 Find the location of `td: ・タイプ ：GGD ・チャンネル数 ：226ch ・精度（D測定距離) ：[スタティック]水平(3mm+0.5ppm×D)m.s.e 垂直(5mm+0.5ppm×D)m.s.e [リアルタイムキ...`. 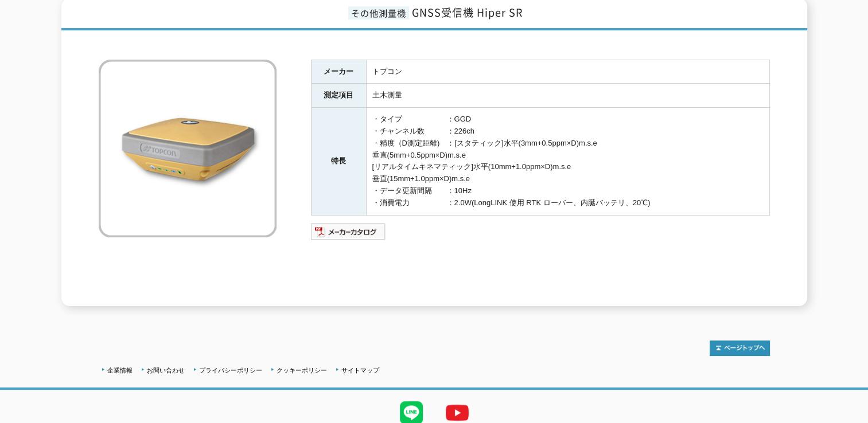

td: ・タイプ ：GGD ・チャンネル数 ：226ch ・精度（D測定距離) ：[スタティック]水平(3mm+0.5ppm×D)m.s.e 垂直(5mm+0.5ppm×D)m.s.e [リアルタイムキ... is located at coordinates (568, 161).